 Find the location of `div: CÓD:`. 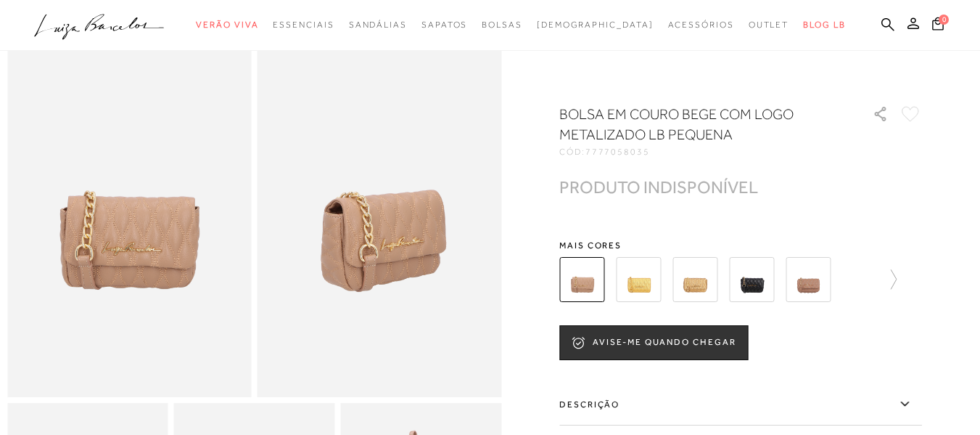

div: CÓD: is located at coordinates (704, 152).